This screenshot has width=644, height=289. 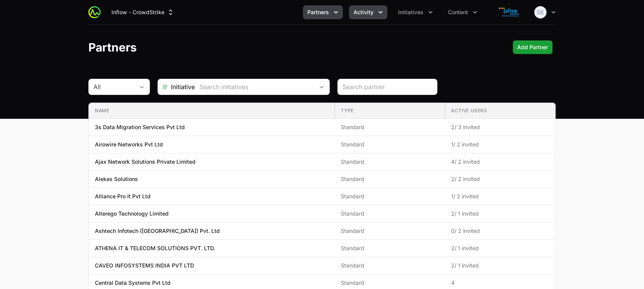 What do you see at coordinates (415, 12) in the screenshot?
I see `button: Initiatives` at bounding box center [415, 12].